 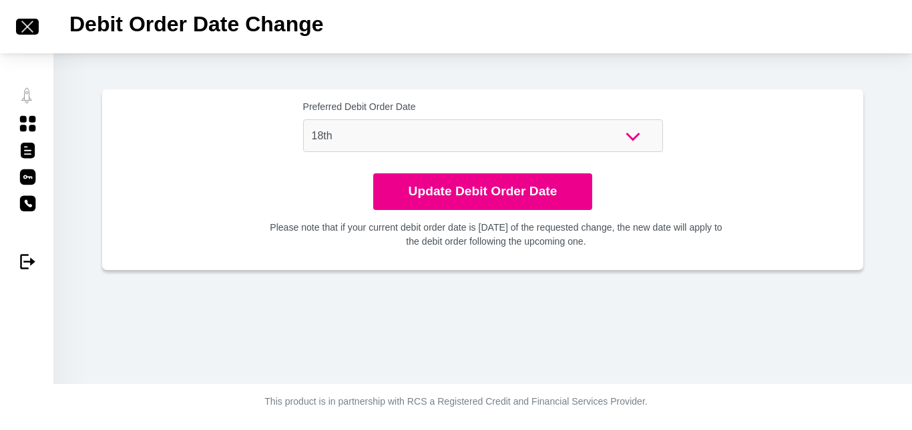 I want to click on p: This product is in partnership with RCS a Registered Credit and Financial Services Provider., so click(x=456, y=402).